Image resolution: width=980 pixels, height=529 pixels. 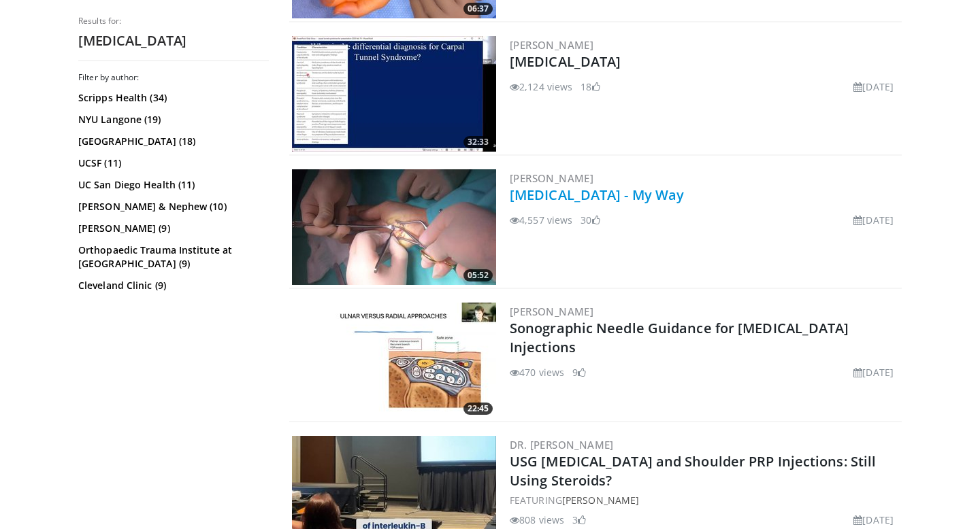 I want to click on li: 808 views, so click(x=537, y=520).